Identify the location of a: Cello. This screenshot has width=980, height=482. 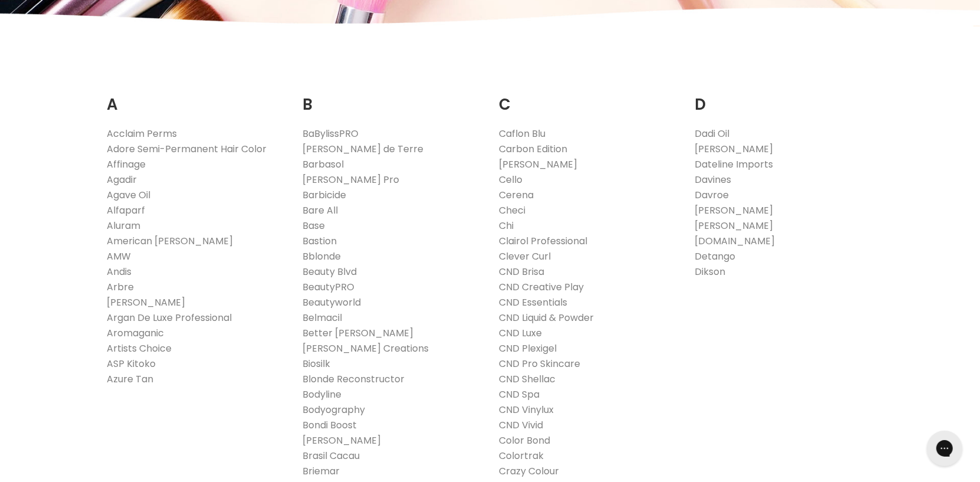
(511, 179).